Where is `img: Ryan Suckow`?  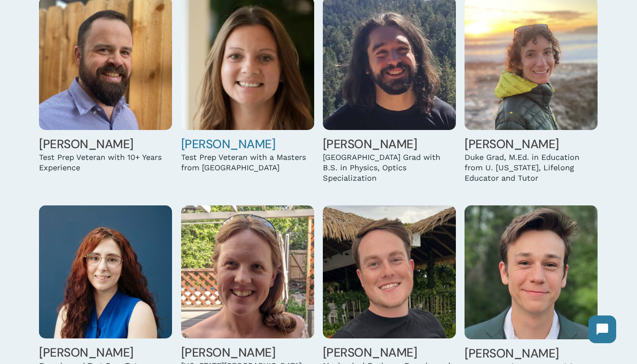
img: Ryan Suckow is located at coordinates (531, 272).